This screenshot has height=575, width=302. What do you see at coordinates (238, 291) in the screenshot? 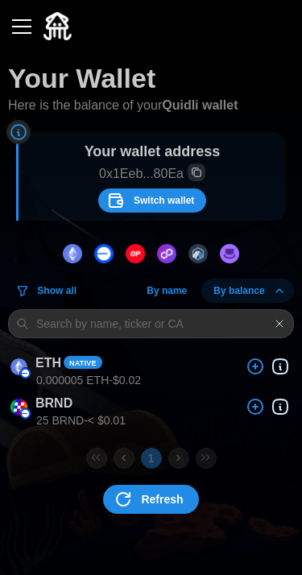
I see `span: By balance` at bounding box center [238, 291].